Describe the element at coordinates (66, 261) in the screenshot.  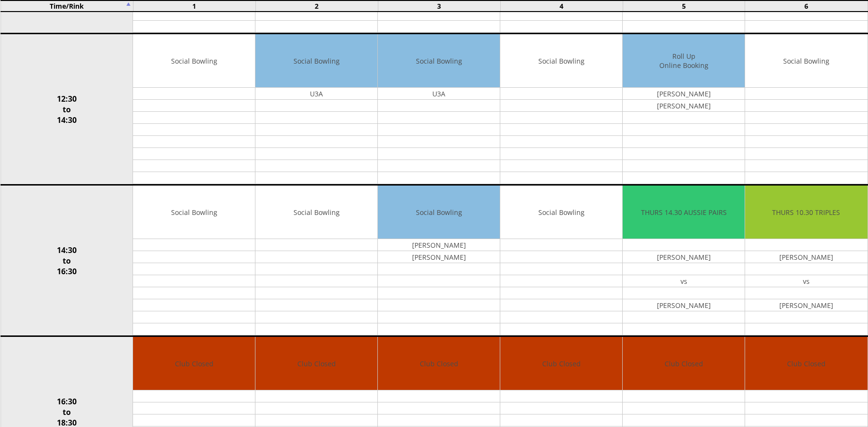
I see `td: 14:30 to 16:30` at that location.